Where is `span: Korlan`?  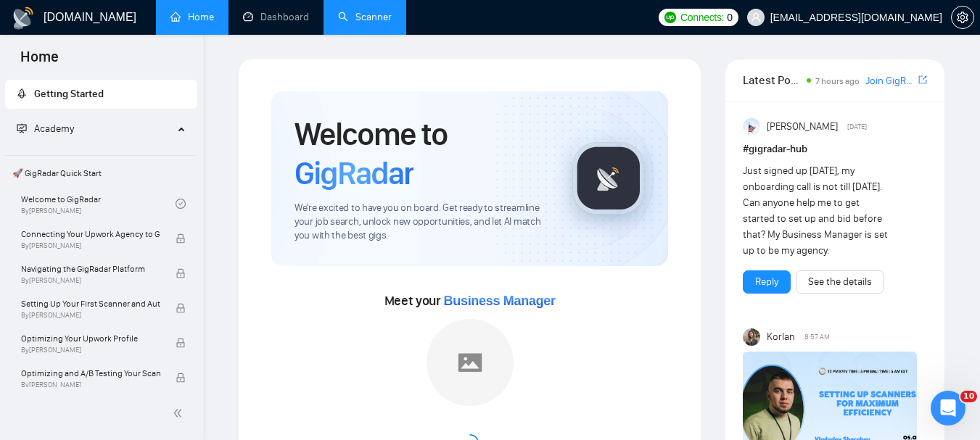 span: Korlan is located at coordinates (781, 337).